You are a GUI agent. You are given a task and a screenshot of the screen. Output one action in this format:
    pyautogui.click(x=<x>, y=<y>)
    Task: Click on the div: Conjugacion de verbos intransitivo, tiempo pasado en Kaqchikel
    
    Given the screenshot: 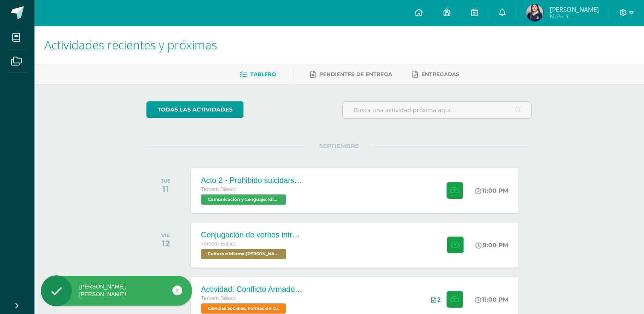 What is the action you would take?
    pyautogui.click(x=252, y=235)
    